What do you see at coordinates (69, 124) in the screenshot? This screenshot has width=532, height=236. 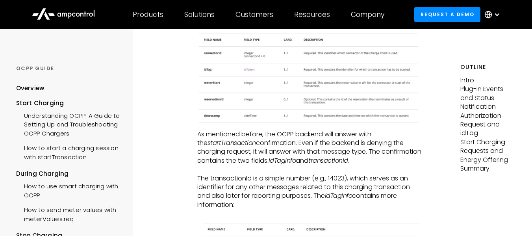 I see `div: Understanding OCPP: A Guide to Setting Up and Troubleshooting OCPP Chargers` at bounding box center [69, 124].